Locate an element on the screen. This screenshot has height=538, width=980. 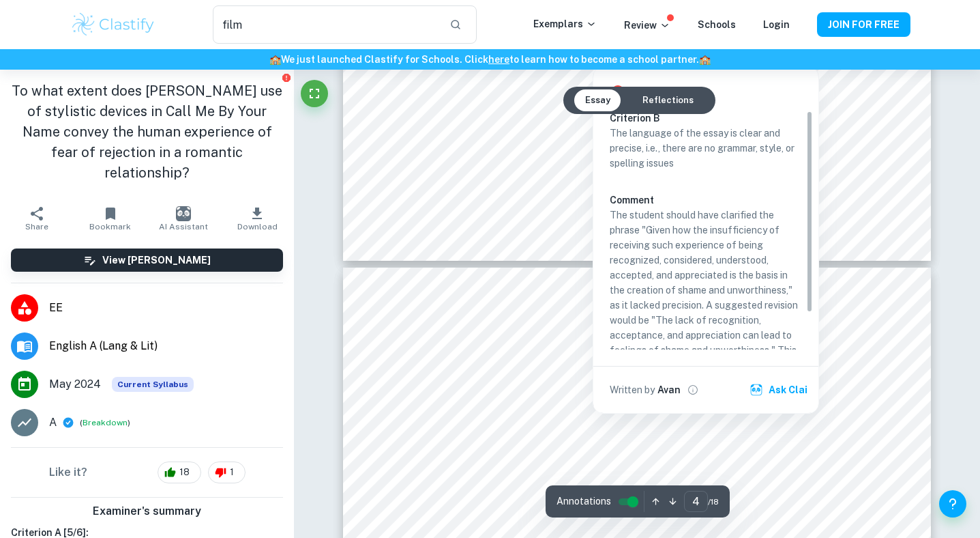
button: Report issue is located at coordinates (286, 77).